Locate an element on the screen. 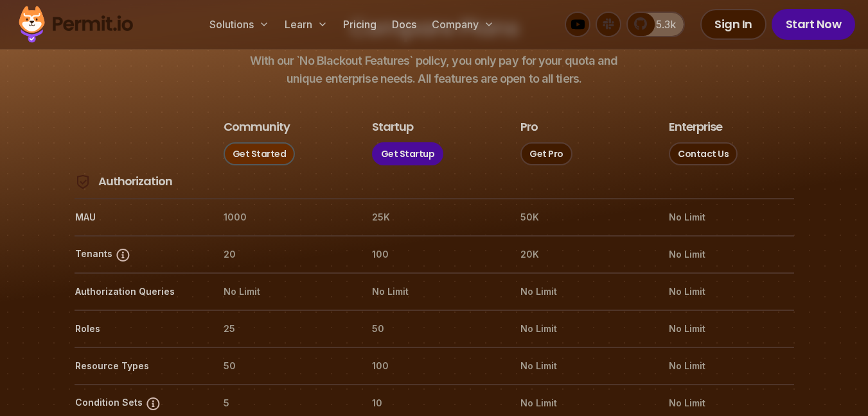  th: 25 is located at coordinates (285, 329).